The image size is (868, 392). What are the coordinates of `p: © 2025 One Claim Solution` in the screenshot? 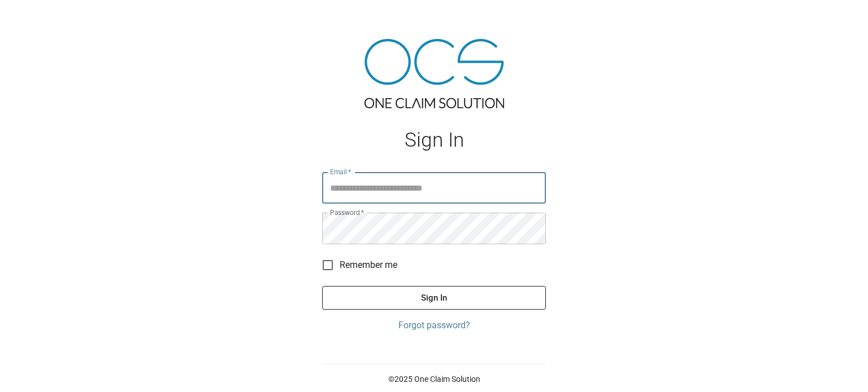 It's located at (434, 379).